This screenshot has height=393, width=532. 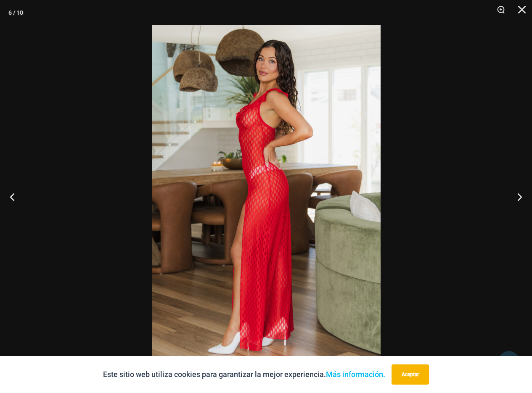 What do you see at coordinates (355, 374) in the screenshot?
I see `font: Más información.` at bounding box center [355, 374].